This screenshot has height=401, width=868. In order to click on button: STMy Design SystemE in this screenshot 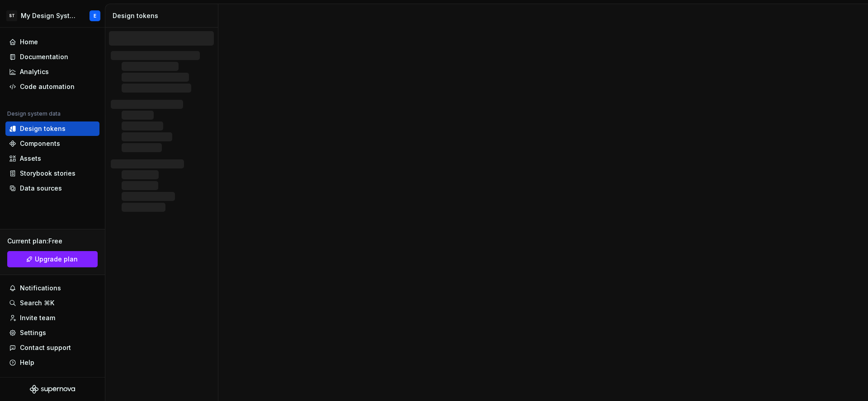, I will do `click(52, 15)`.